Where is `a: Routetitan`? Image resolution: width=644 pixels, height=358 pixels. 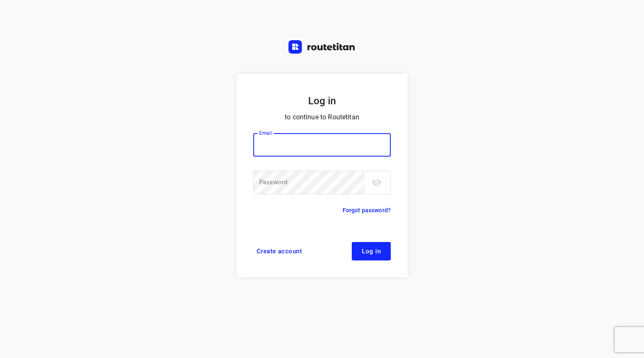
a: Routetitan is located at coordinates (322, 48).